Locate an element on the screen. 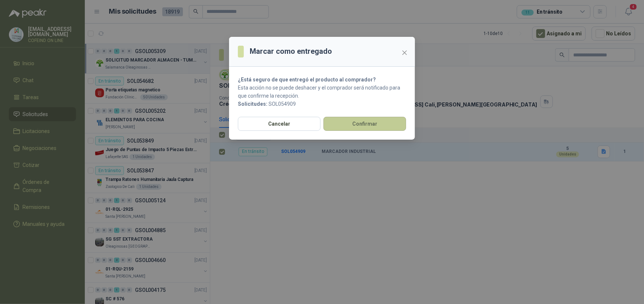 Image resolution: width=644 pixels, height=304 pixels. button: Confirmar is located at coordinates (365, 124).